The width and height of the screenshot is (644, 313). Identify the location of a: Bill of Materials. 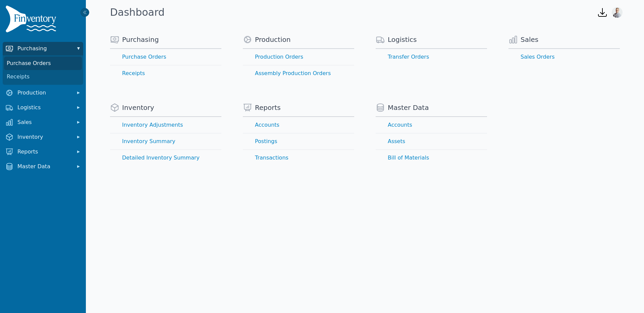
(431, 158).